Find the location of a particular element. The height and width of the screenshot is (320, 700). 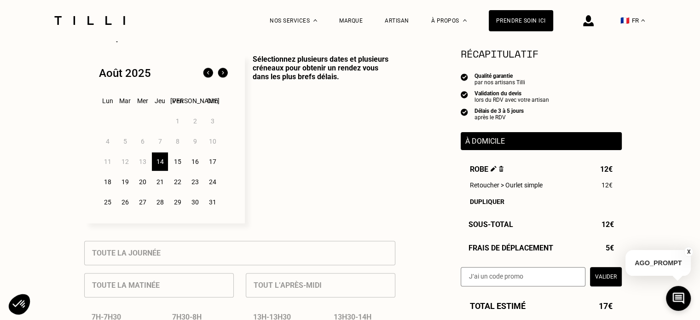

img: Menu déroulant à propos is located at coordinates (465, 20).